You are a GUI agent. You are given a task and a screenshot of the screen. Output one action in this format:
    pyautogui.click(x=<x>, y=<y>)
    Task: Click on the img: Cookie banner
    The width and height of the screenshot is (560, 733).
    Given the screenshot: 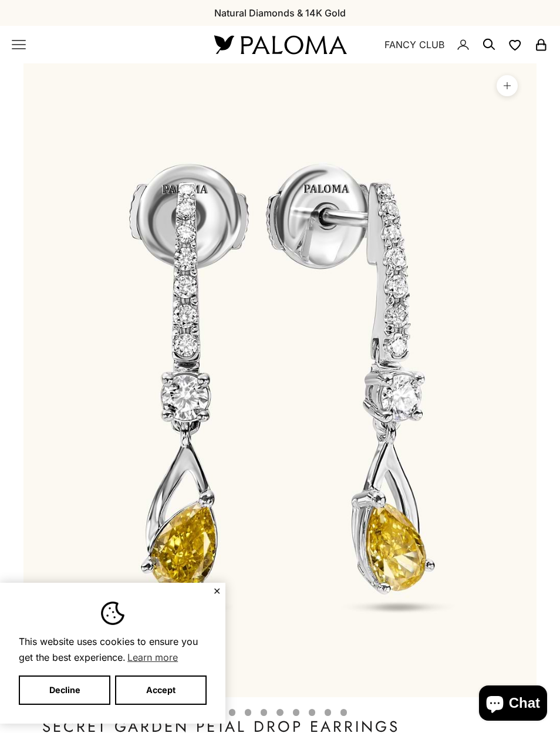 What is the action you would take?
    pyautogui.click(x=112, y=613)
    